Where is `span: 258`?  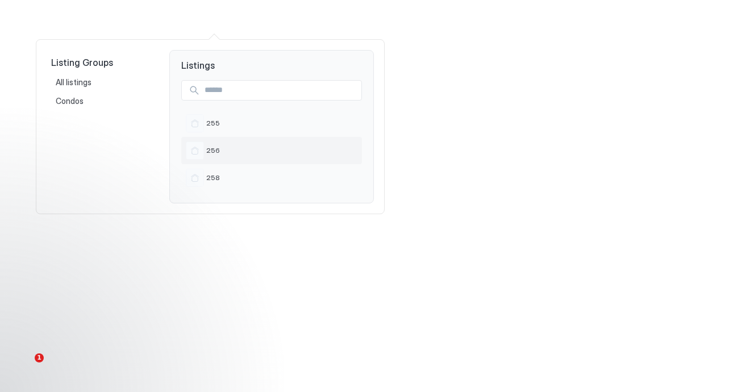 span: 258 is located at coordinates (282, 177).